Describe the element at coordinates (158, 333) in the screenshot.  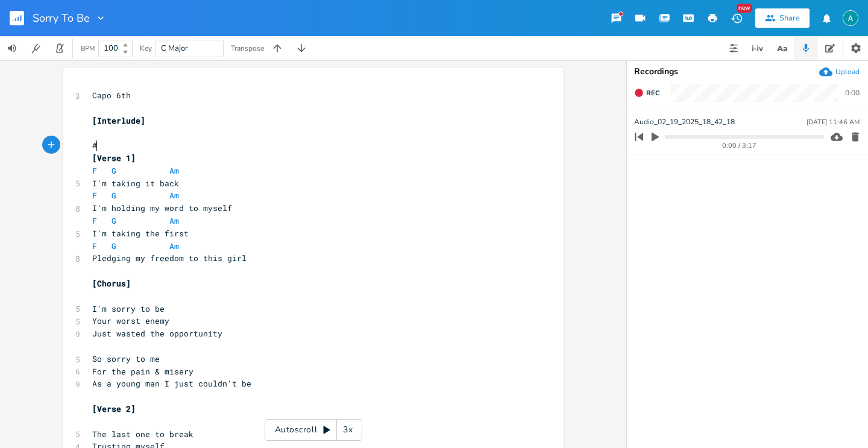
I see `span: Just wasted the opportunity` at that location.